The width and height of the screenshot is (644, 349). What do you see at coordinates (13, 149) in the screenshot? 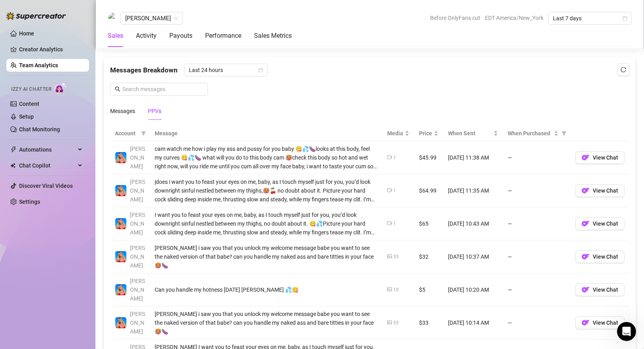
I see `span: thunderbolt` at bounding box center [13, 149].